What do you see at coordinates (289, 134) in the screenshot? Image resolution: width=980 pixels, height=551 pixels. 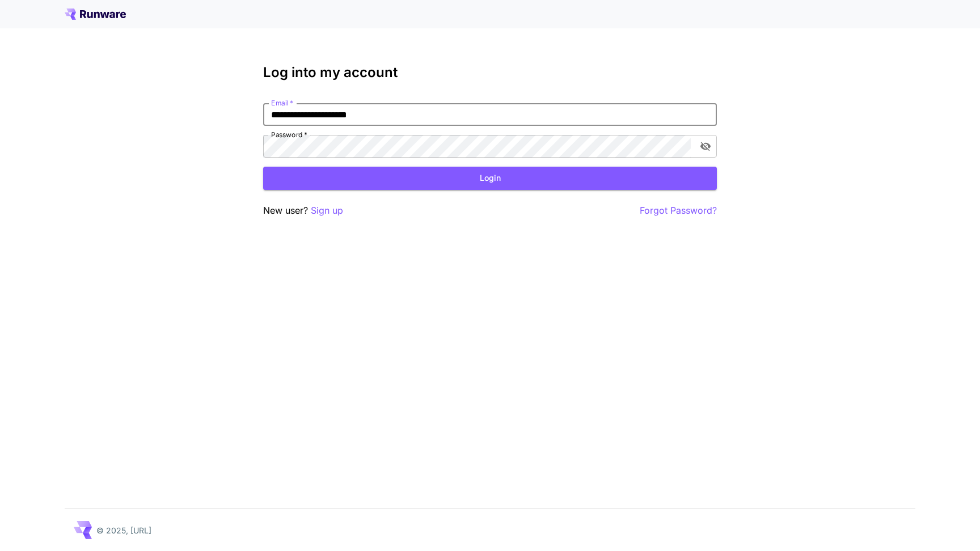 I see `label: Password` at bounding box center [289, 134].